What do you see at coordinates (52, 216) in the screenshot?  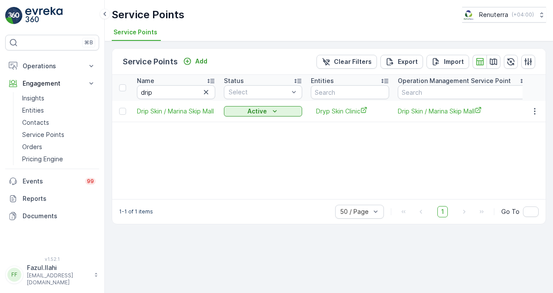 I see `a: Documents` at bounding box center [52, 216].